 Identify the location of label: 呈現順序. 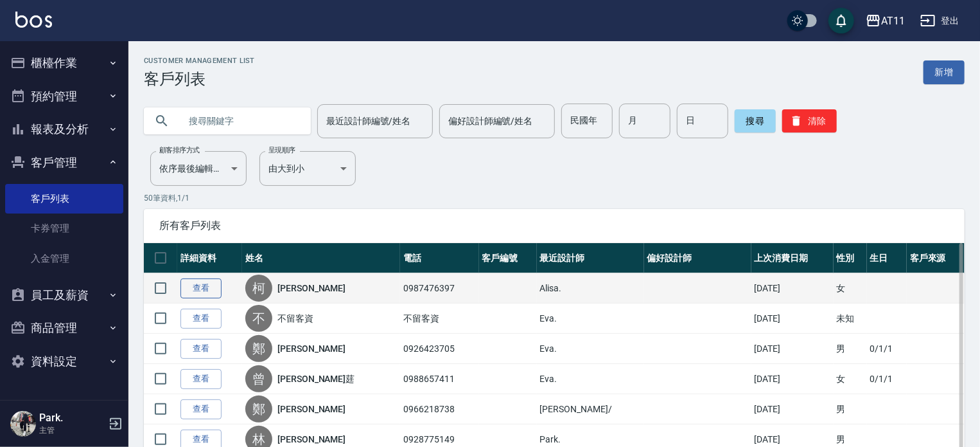
(282, 150).